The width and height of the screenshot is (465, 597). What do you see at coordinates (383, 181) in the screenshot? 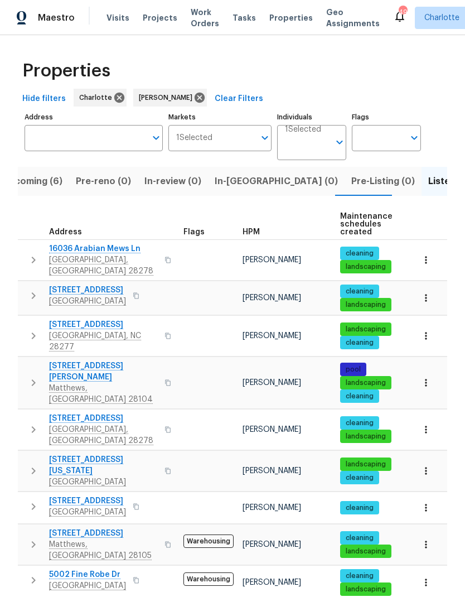
I see `span: Pre-Listing (0)` at bounding box center [383, 181].